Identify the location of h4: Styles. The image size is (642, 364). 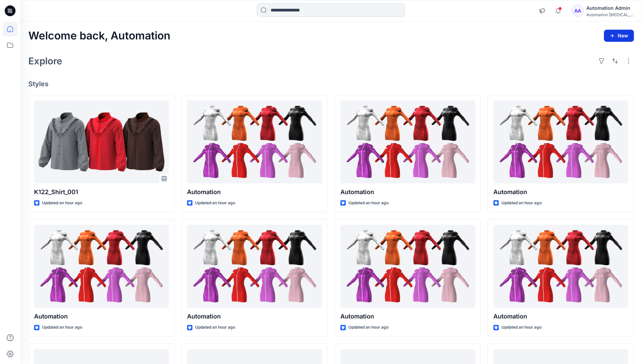
(330, 84).